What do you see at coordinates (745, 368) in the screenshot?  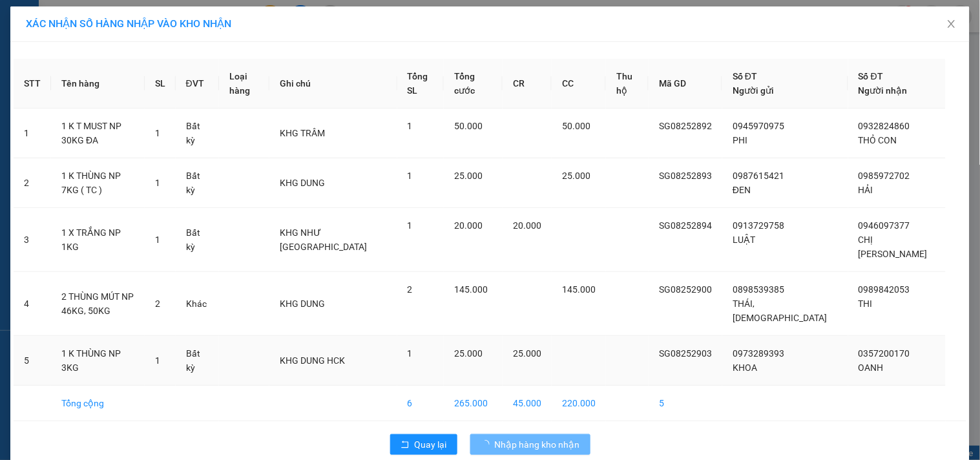 I see `span: KHOA` at bounding box center [745, 368].